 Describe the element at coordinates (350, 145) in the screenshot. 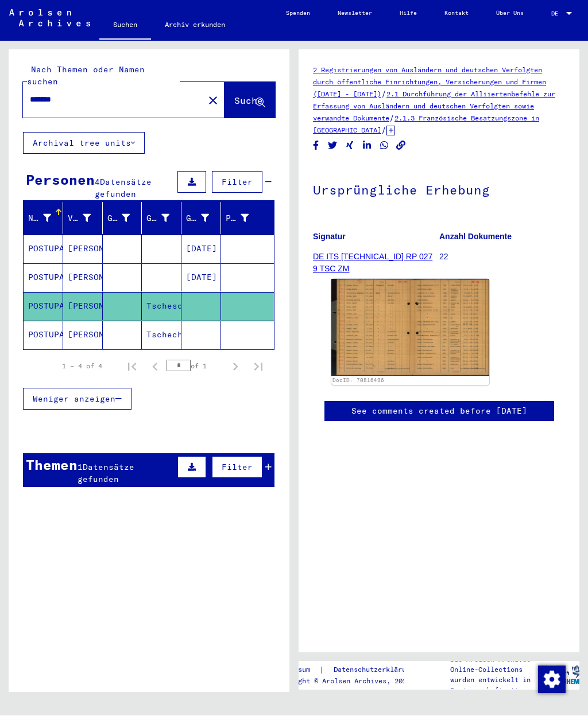

I see `button: Share on Xing` at that location.